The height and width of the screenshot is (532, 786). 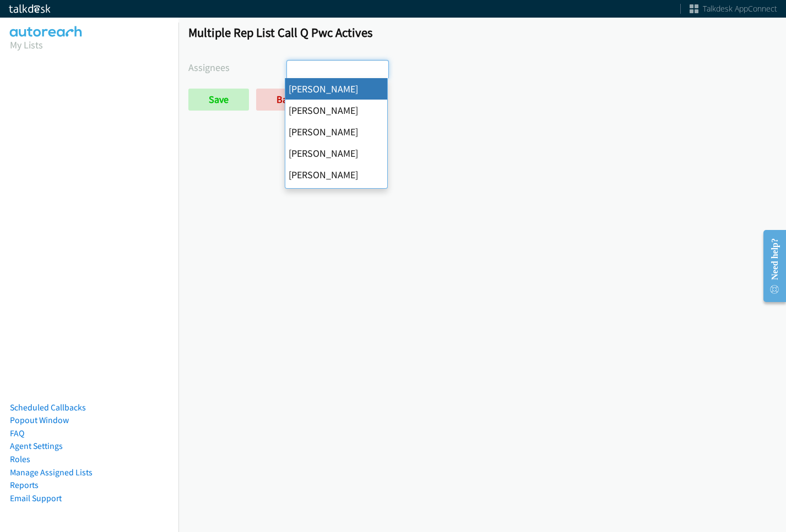 I want to click on a: My Lists, so click(x=27, y=45).